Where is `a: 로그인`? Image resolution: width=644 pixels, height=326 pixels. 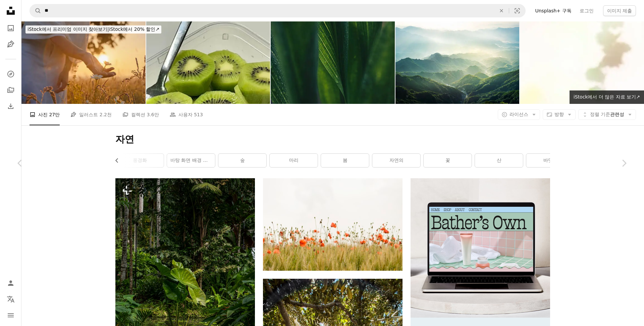
a: 로그인 is located at coordinates (586, 11).